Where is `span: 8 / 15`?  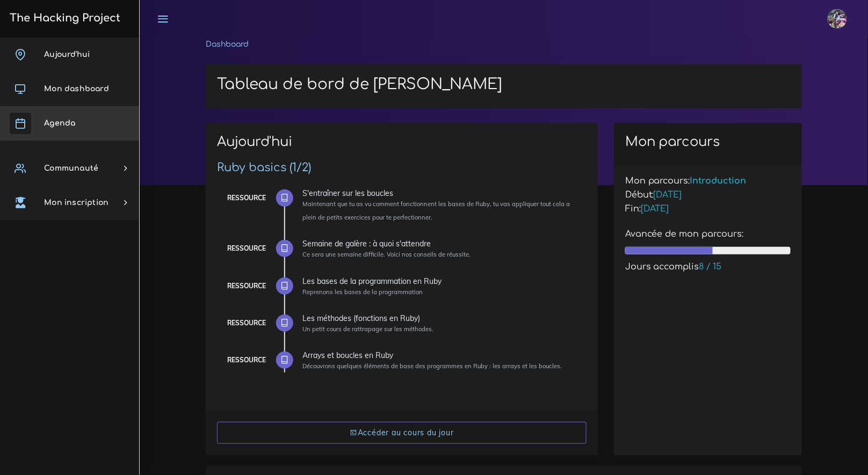 span: 8 / 15 is located at coordinates (711, 267).